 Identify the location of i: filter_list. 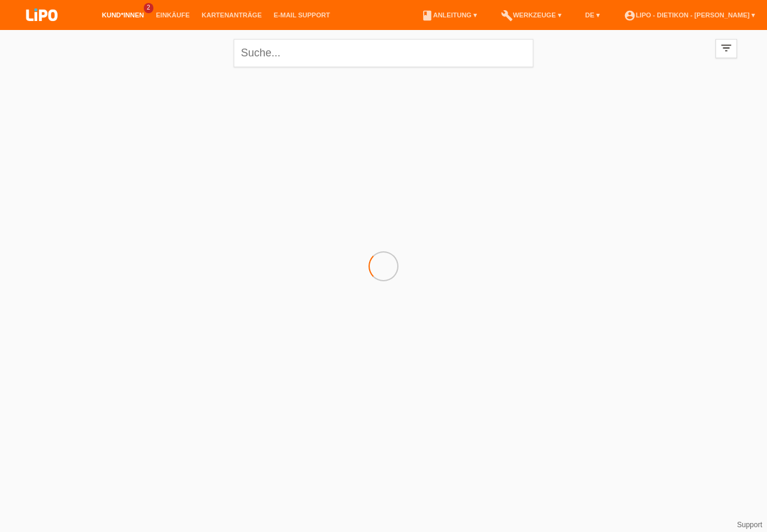
(727, 48).